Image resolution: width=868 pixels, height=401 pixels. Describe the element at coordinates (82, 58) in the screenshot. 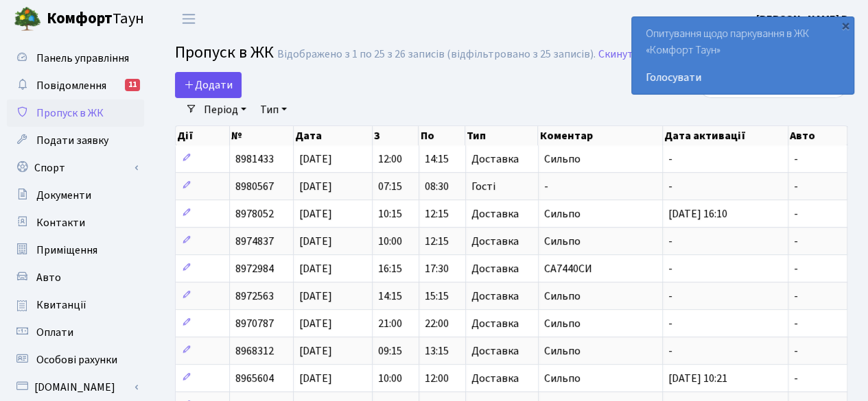

I see `span: Панель управління` at that location.